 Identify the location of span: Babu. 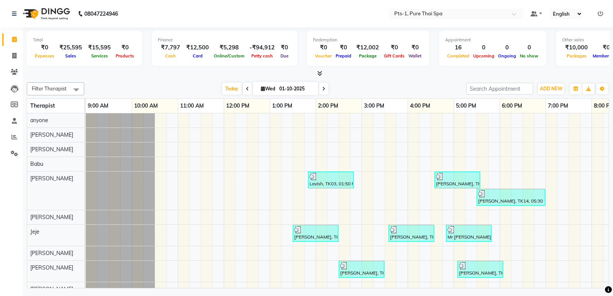
(37, 164).